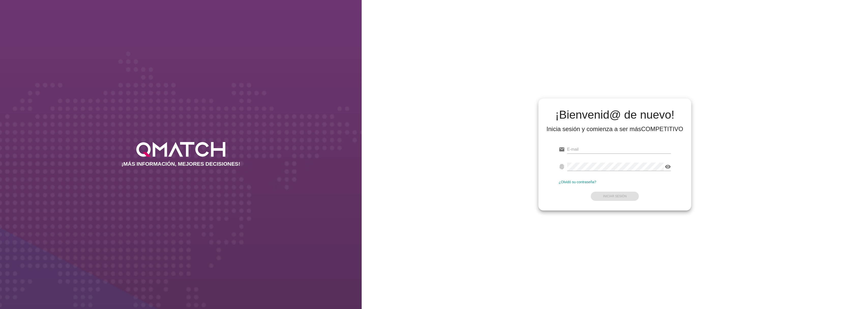 The width and height of the screenshot is (868, 309). What do you see at coordinates (578, 182) in the screenshot?
I see `a: ¿Olvidó su contraseña?` at bounding box center [578, 182].